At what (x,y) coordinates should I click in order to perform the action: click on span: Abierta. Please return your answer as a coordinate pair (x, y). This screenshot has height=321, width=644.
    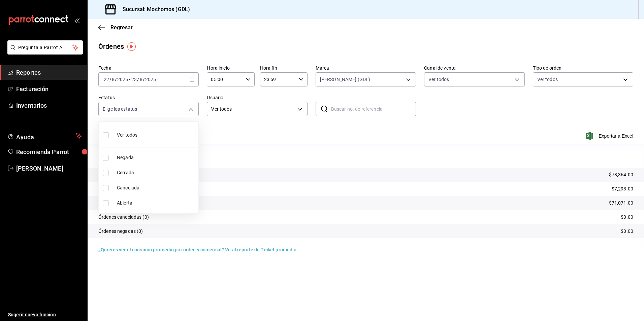
    Looking at the image, I should click on (156, 203).